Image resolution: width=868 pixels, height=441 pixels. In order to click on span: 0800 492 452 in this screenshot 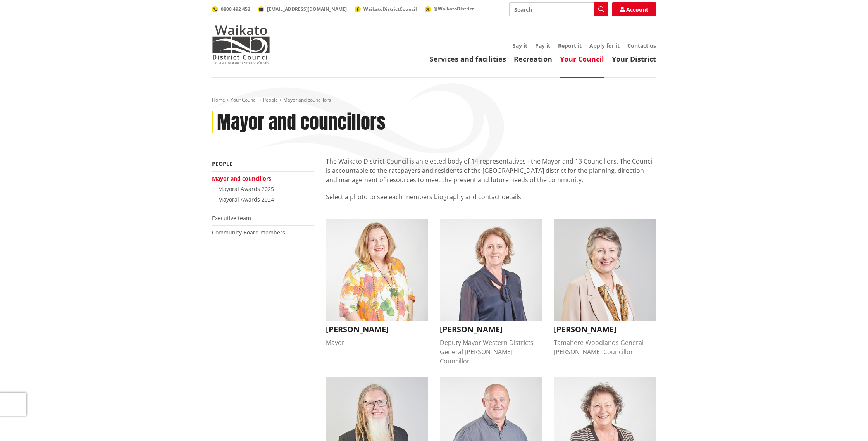, I will do `click(236, 9)`.